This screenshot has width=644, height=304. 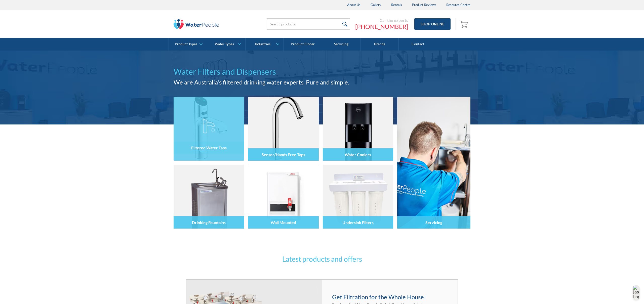 I want to click on a: Drinking Fountains, so click(x=209, y=196).